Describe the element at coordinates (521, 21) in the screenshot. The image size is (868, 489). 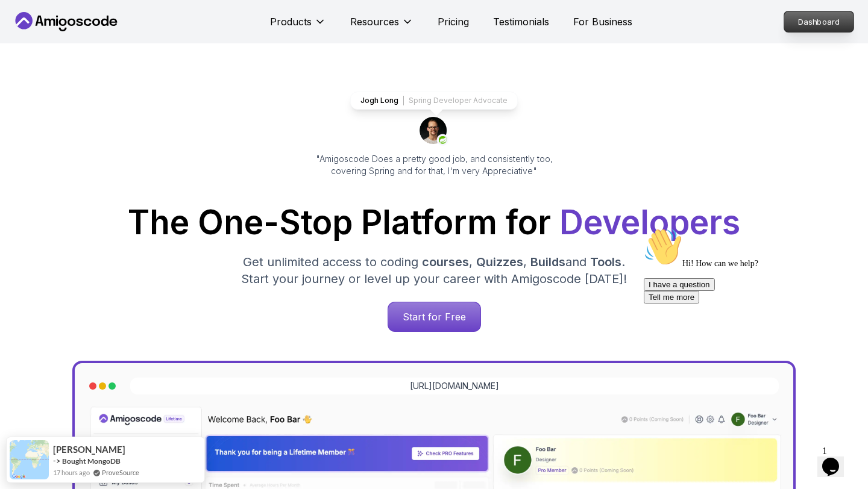
I see `p: Testimonials` at that location.